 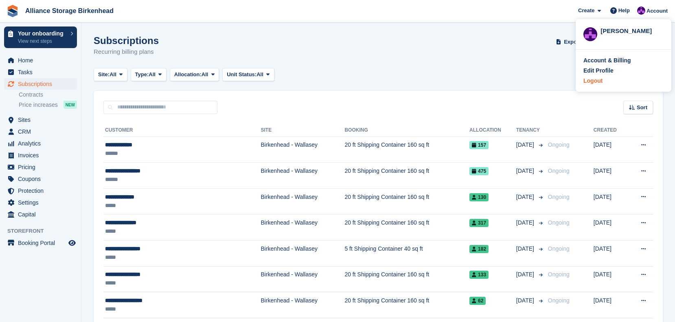 I want to click on span: 475, so click(x=479, y=171).